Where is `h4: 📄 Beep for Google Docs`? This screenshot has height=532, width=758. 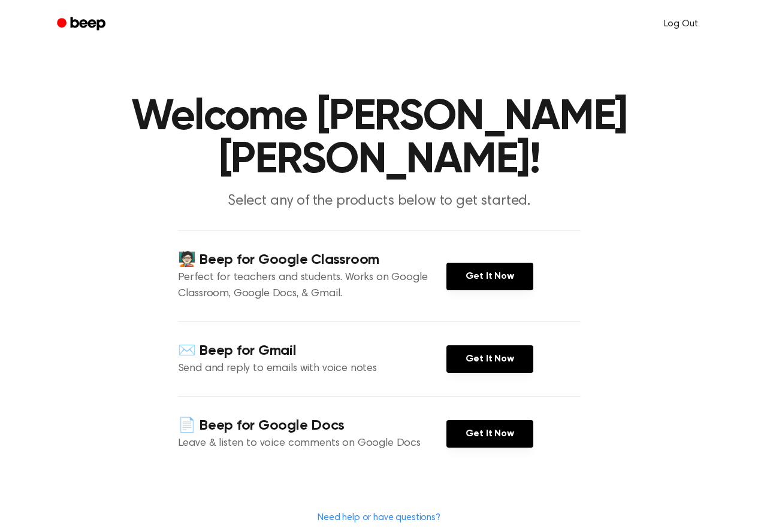
h4: 📄 Beep for Google Docs is located at coordinates (312, 426).